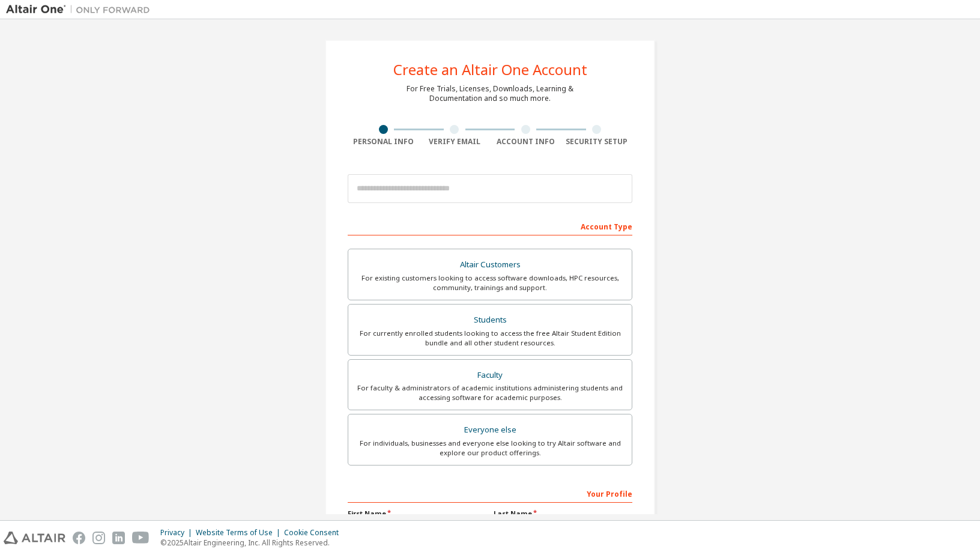 This screenshot has height=555, width=980. I want to click on label: First Name, so click(417, 513).